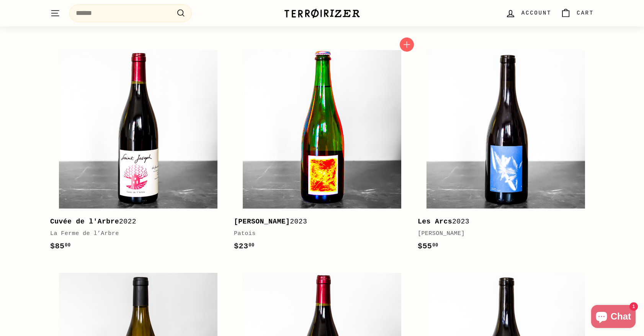 This screenshot has height=336, width=644. I want to click on div: La Ferme de l’Arbre, so click(134, 234).